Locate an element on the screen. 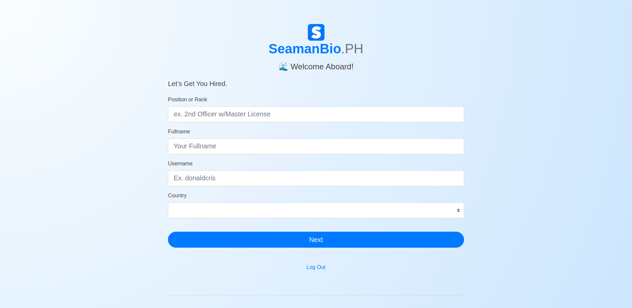 The height and width of the screenshot is (308, 632). span: Position or Rank is located at coordinates (187, 99).